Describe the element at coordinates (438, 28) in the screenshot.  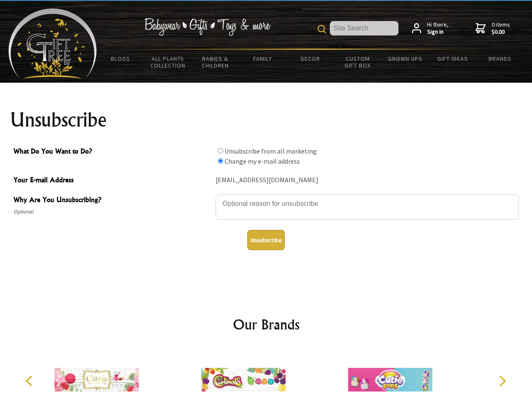
I see `span: Hi there,` at that location.